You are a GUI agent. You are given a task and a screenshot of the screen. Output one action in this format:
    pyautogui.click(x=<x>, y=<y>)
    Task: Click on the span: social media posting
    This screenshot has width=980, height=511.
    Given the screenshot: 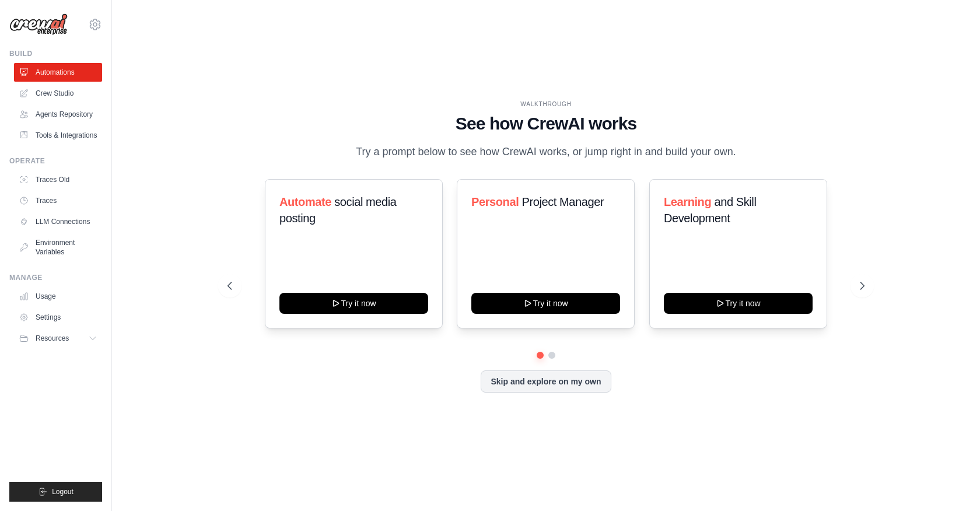 What is the action you would take?
    pyautogui.click(x=338, y=210)
    